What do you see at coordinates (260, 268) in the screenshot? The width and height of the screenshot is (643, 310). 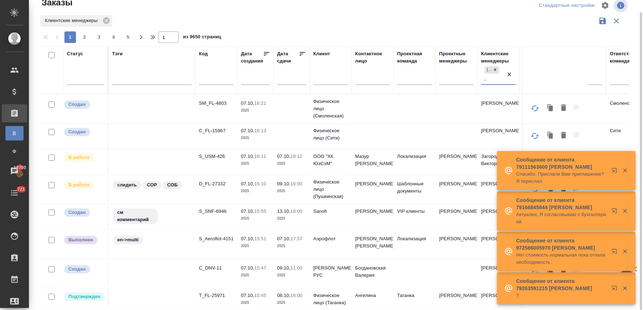 I see `p: 15:47` at bounding box center [260, 268].